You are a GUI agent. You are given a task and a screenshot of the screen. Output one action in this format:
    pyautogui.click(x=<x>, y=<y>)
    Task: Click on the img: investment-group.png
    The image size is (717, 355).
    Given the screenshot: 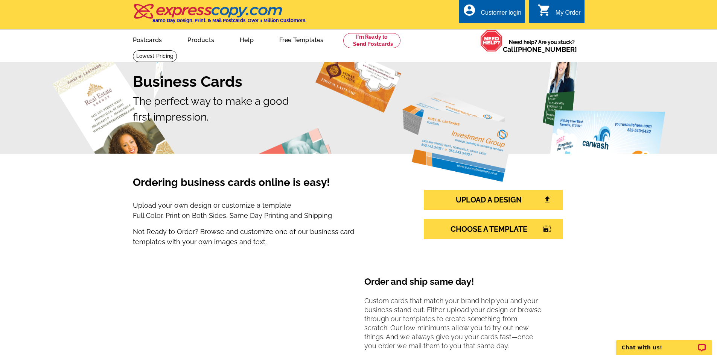 What is the action you would take?
    pyautogui.click(x=459, y=137)
    